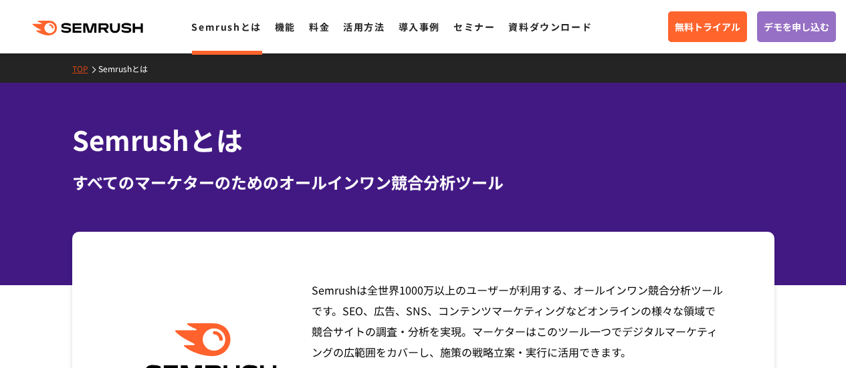 The width and height of the screenshot is (846, 368). Describe the element at coordinates (423, 183) in the screenshot. I see `div: すべてのマーケターのためのオールインワン競合分析ツール` at that location.